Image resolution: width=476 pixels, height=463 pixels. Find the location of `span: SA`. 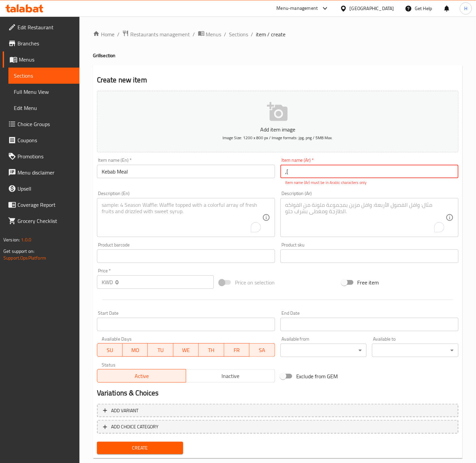

span: SA is located at coordinates (262, 350).